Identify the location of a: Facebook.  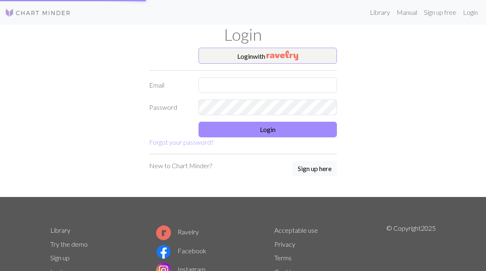
(181, 251).